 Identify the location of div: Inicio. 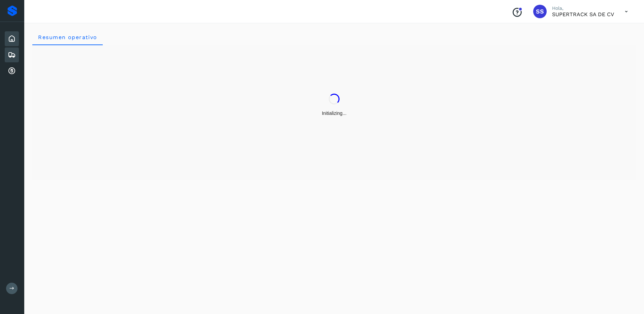
(12, 39).